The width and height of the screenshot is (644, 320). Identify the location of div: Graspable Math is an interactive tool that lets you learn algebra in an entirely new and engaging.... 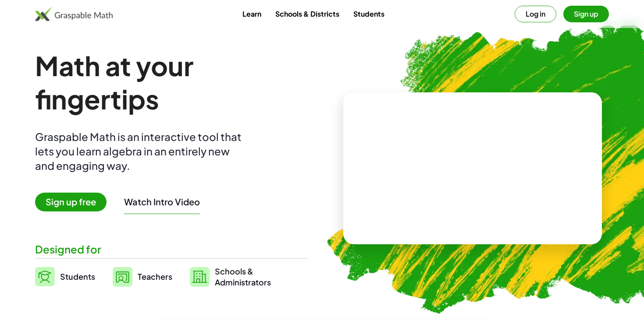
(140, 151).